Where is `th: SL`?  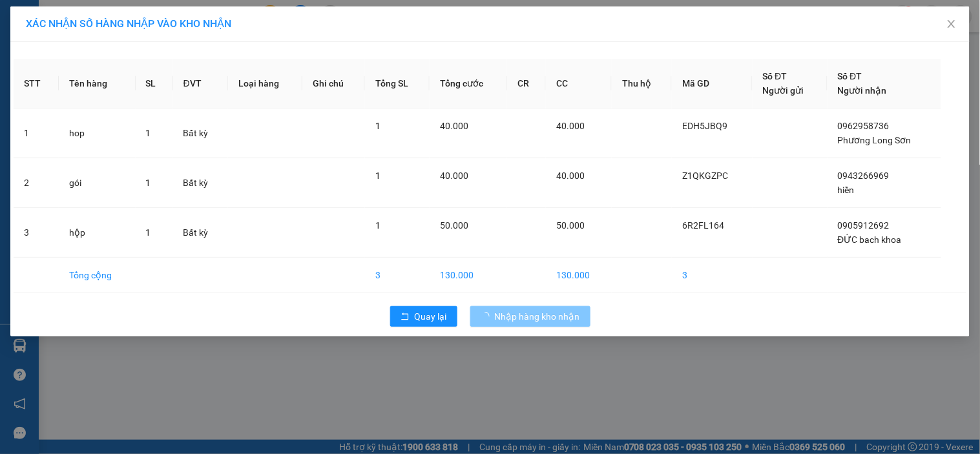
th: SL is located at coordinates (154, 83).